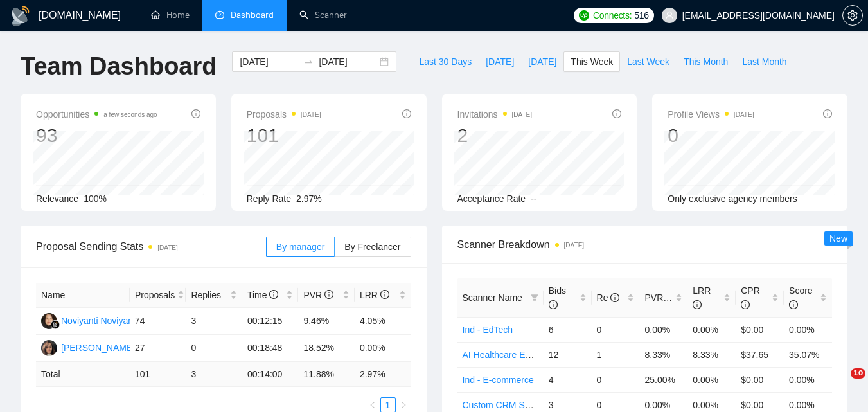 This screenshot has width=868, height=412. Describe the element at coordinates (760, 354) in the screenshot. I see `td: $37.65` at that location.